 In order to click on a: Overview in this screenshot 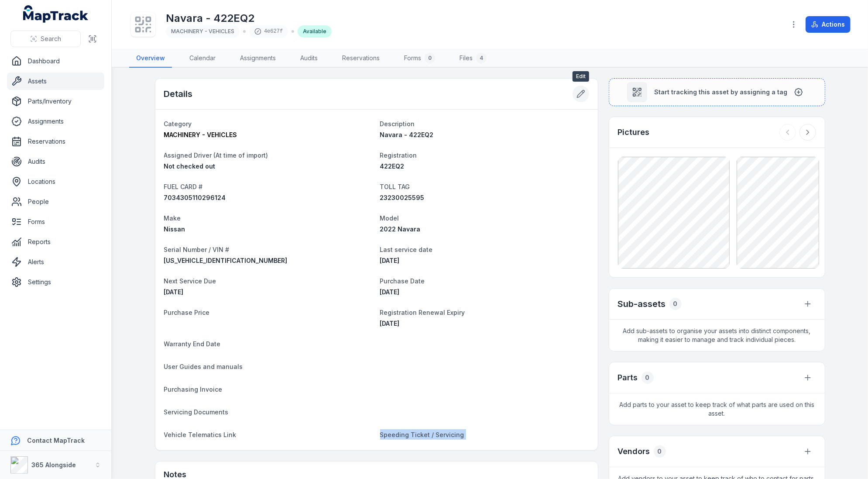, I will do `click(151, 58)`.